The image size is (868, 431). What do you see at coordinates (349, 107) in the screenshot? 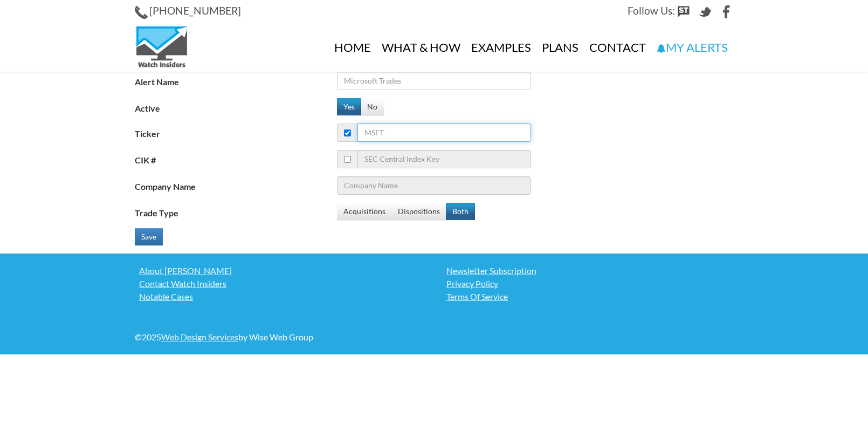
I see `button: Yes` at bounding box center [349, 107].